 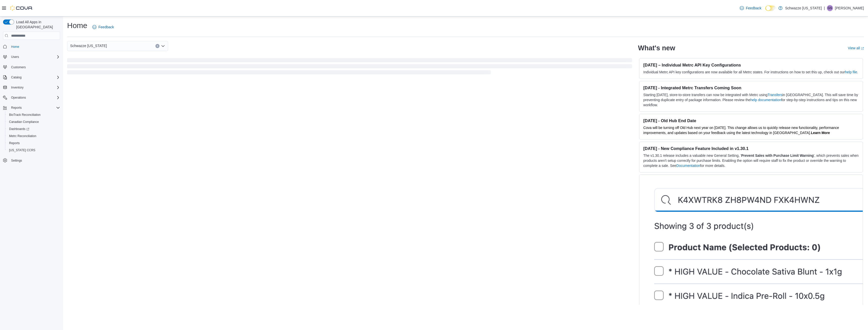 What do you see at coordinates (830, 8) in the screenshot?
I see `div: Gulzar Sayall` at bounding box center [830, 8].